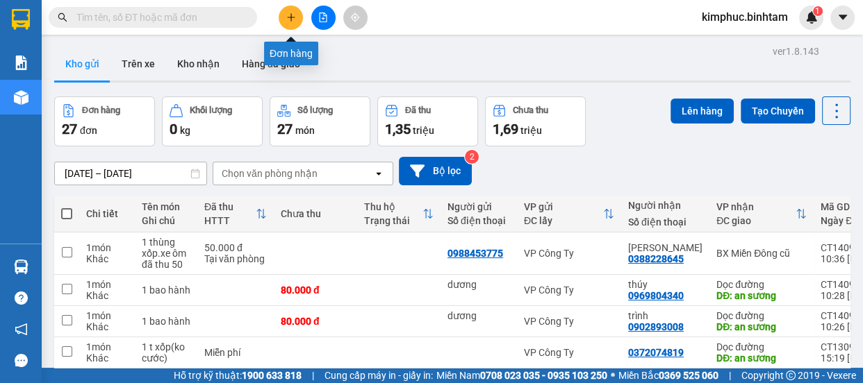  Describe the element at coordinates (817, 11) in the screenshot. I see `span: 1` at that location.